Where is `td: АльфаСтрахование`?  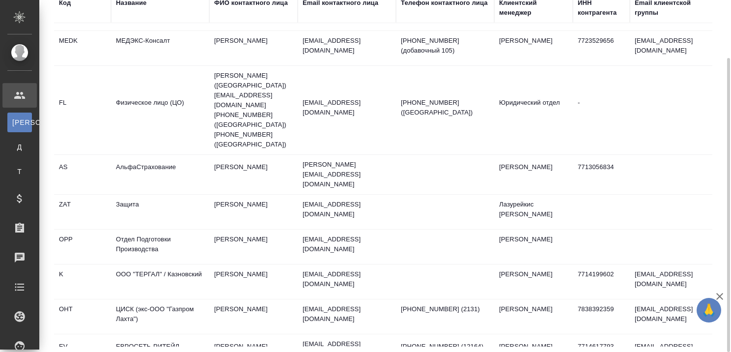 td: АльфаСтрахование is located at coordinates (160, 174).